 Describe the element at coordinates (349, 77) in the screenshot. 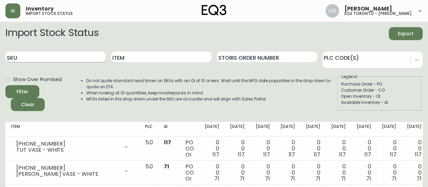

I see `legend: Legend` at that location.